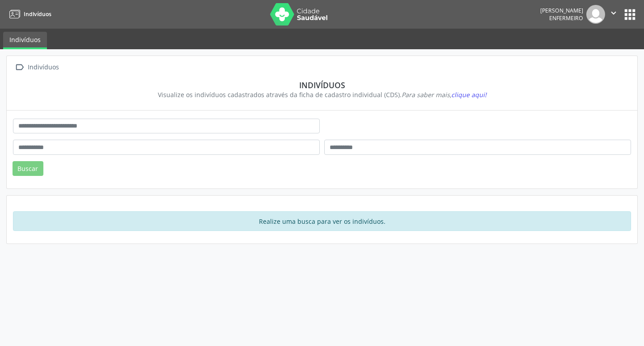 The height and width of the screenshot is (346, 644). I want to click on div: Realize uma busca para ver os indivíduos., so click(322, 221).